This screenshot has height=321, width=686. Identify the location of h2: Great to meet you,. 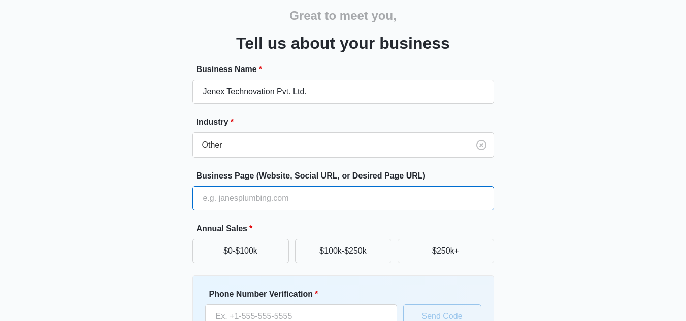
(343, 16).